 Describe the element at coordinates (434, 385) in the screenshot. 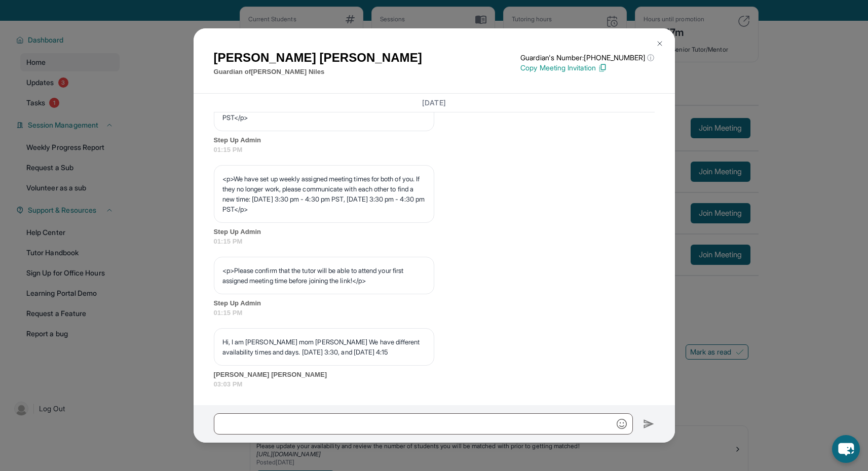

I see `span: 03:03 PM` at that location.